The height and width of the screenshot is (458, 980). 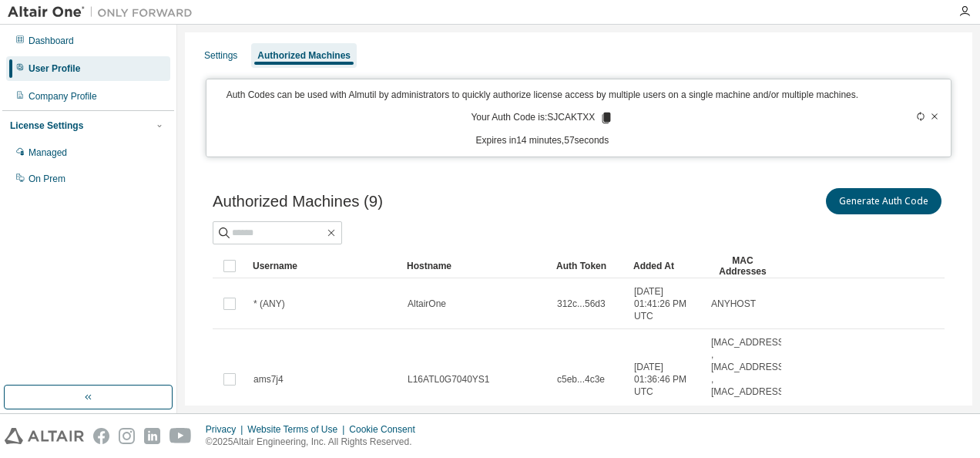 What do you see at coordinates (304, 55) in the screenshot?
I see `div: Authorized Machines` at bounding box center [304, 55].